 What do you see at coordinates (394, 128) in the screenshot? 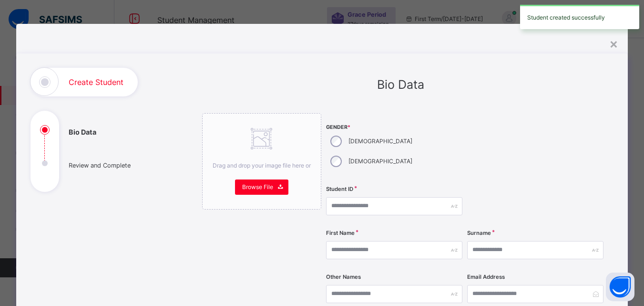
I see `span: Gender` at bounding box center [394, 128].